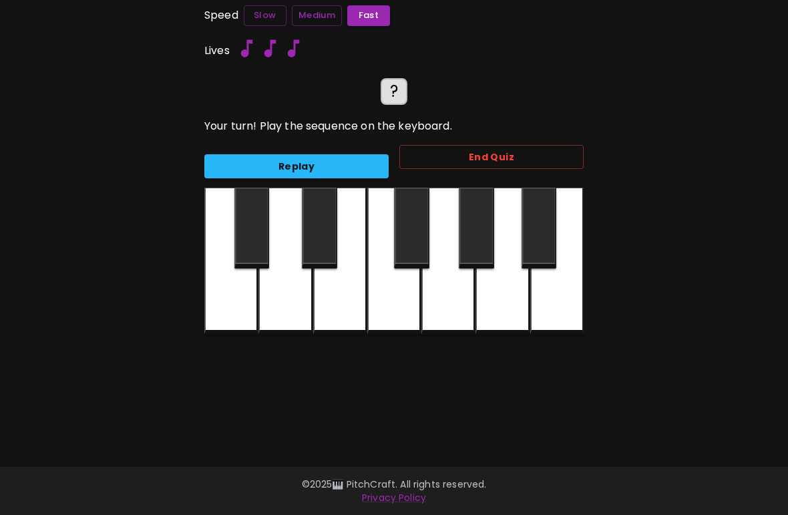  I want to click on p: © 2025 🎹 PitchCraft. All rights reserved., so click(394, 484).